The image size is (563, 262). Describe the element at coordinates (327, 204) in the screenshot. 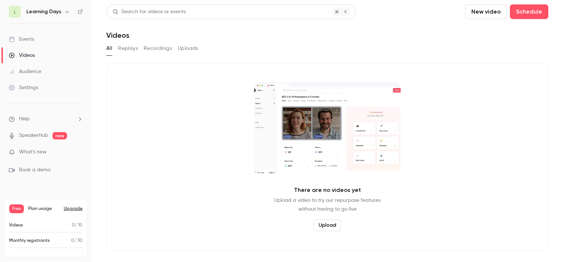

I see `p: Upload a video to try our repurpose features without having to go live` at that location.